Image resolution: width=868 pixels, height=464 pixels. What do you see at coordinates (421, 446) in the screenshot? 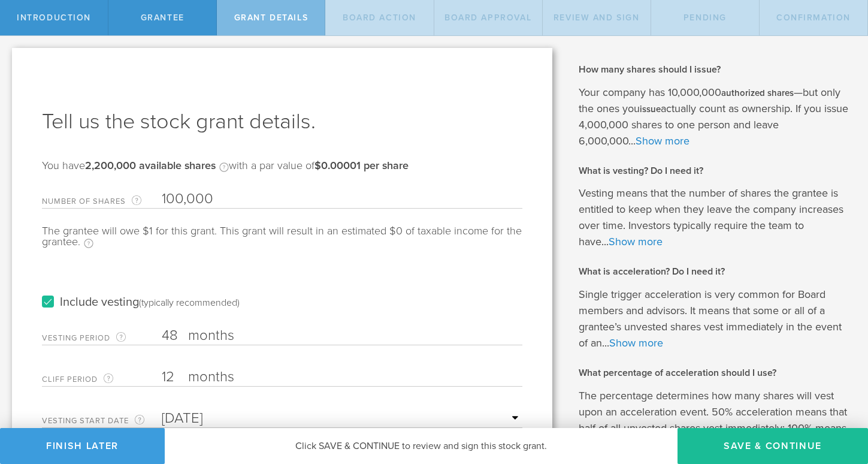
I see `div: Click SAVE & CONTINUE to review and sign this stock grant.` at bounding box center [421, 446].